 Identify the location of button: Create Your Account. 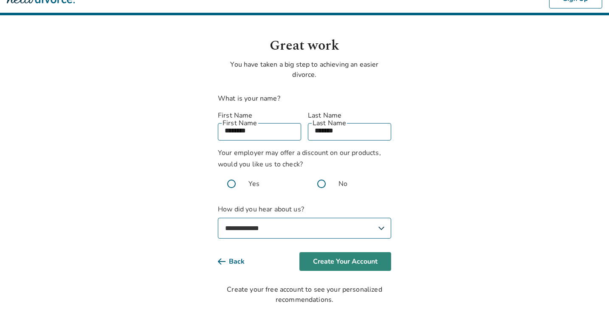
(345, 261).